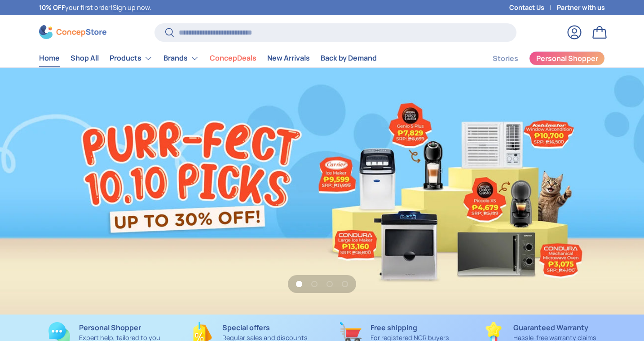  Describe the element at coordinates (246, 328) in the screenshot. I see `strong: Special offers` at that location.